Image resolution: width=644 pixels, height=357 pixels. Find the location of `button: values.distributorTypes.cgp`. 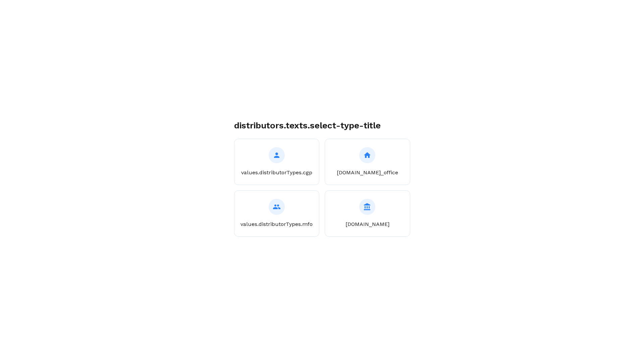

button: values.distributorTypes.cgp is located at coordinates (277, 162).